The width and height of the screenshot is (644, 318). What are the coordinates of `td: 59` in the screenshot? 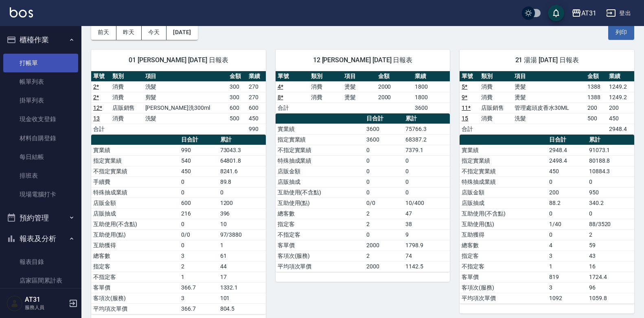 It's located at (611, 245).